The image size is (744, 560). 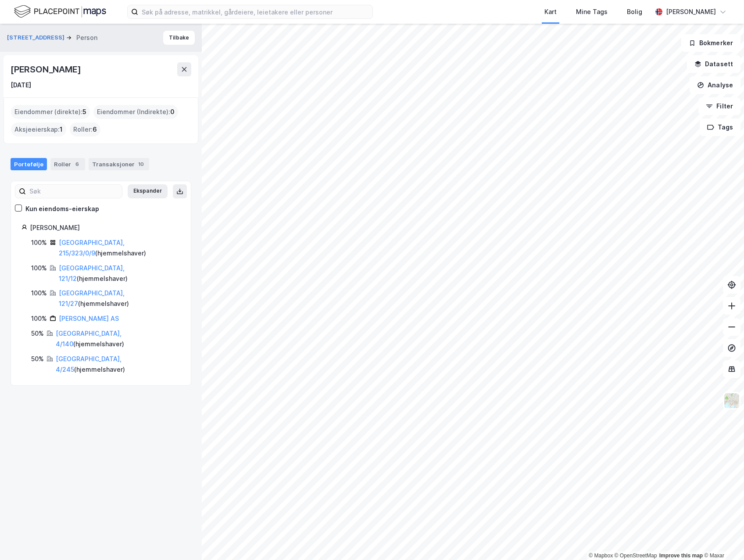 What do you see at coordinates (87, 38) in the screenshot?
I see `div: Person` at bounding box center [87, 38].